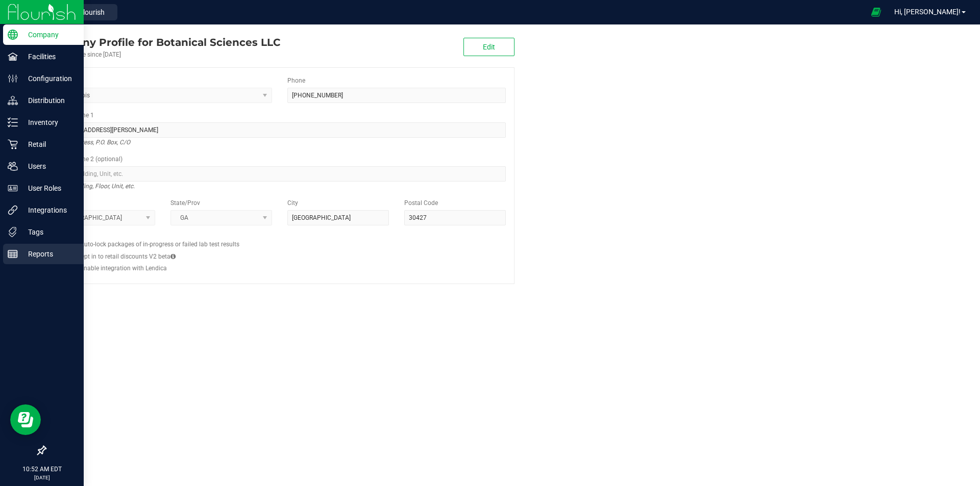  Describe the element at coordinates (49, 166) in the screenshot. I see `p: Users` at that location.